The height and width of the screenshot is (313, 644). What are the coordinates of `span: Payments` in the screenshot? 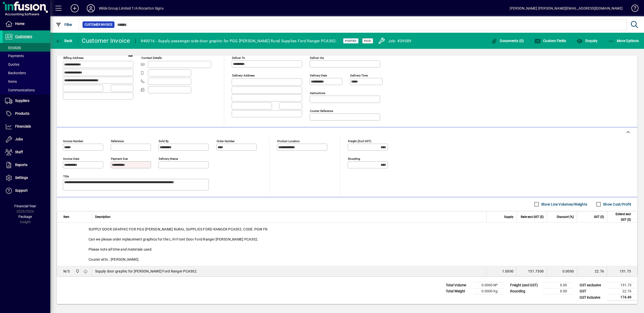 It's located at (15, 56).